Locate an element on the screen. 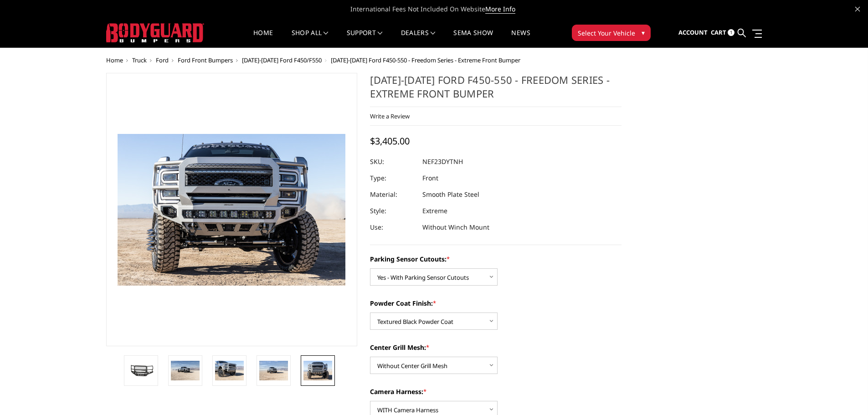  span: Home is located at coordinates (115, 60).